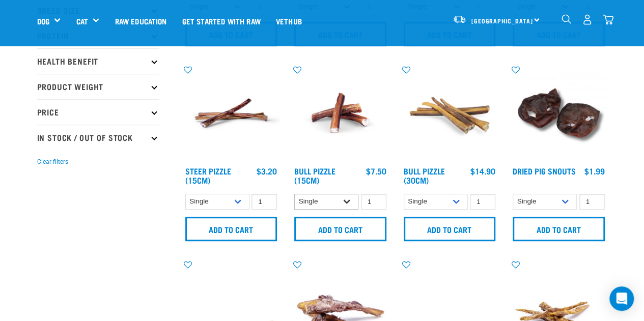 This screenshot has width=644, height=321. What do you see at coordinates (608, 20) in the screenshot?
I see `img: home-icon@2x.png` at bounding box center [608, 20].